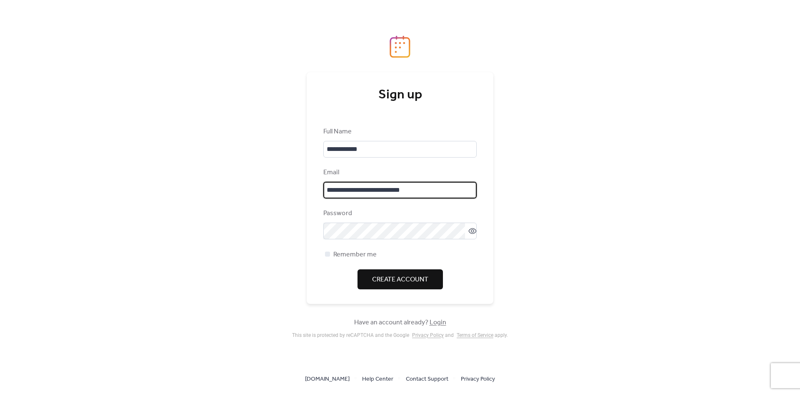  I want to click on a: Terms of Service, so click(475, 335).